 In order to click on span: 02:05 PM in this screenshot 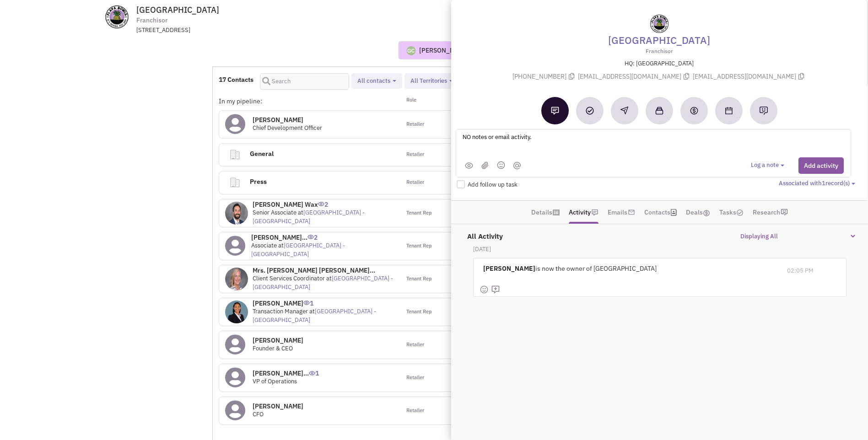, I will do `click(800, 270)`.